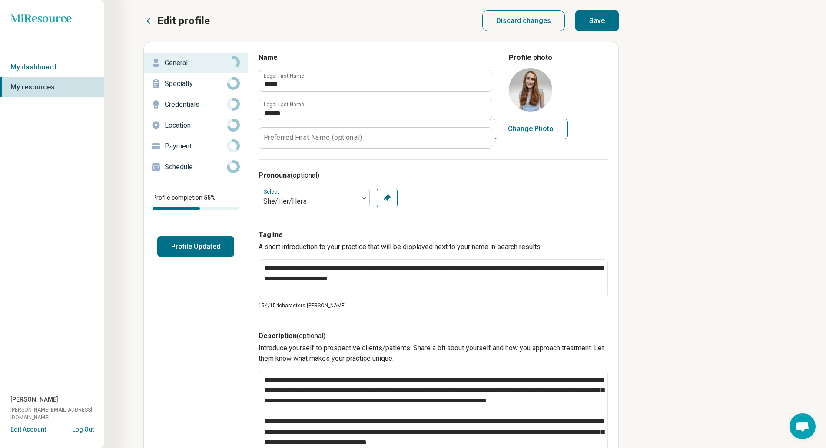 Image resolution: width=826 pixels, height=448 pixels. Describe the element at coordinates (196, 146) in the screenshot. I see `a: Payment` at that location.